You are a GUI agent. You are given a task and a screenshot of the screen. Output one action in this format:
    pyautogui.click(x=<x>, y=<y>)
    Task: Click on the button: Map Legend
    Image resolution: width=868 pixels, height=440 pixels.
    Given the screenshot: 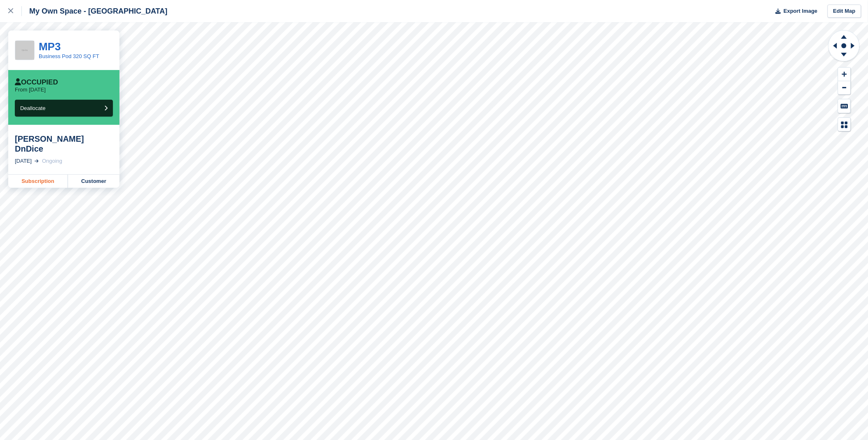 What is the action you would take?
    pyautogui.click(x=844, y=124)
    